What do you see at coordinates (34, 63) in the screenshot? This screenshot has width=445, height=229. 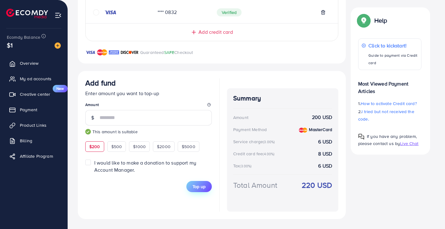 I see `a: Overview` at bounding box center [34, 63].